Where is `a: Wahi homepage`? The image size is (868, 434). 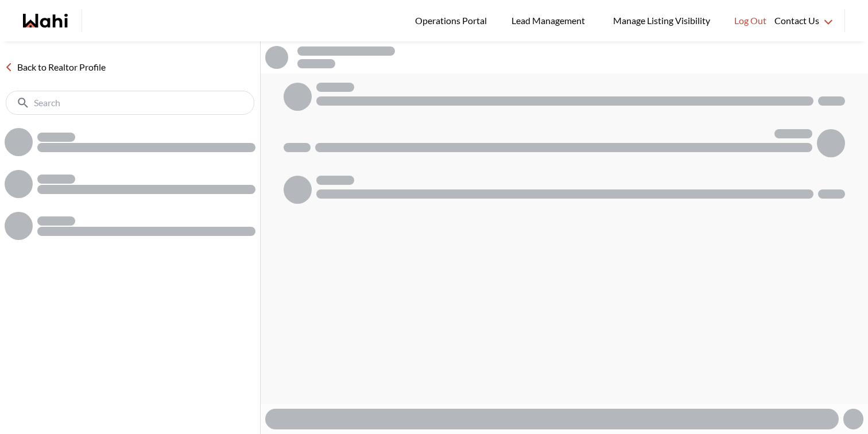
a: Wahi homepage is located at coordinates (45, 20).